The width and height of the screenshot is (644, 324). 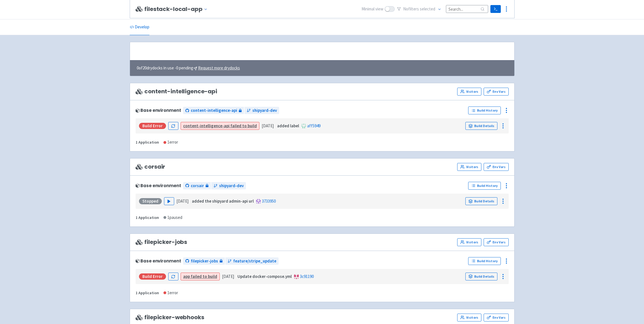 I want to click on div: Stopped, so click(x=150, y=201).